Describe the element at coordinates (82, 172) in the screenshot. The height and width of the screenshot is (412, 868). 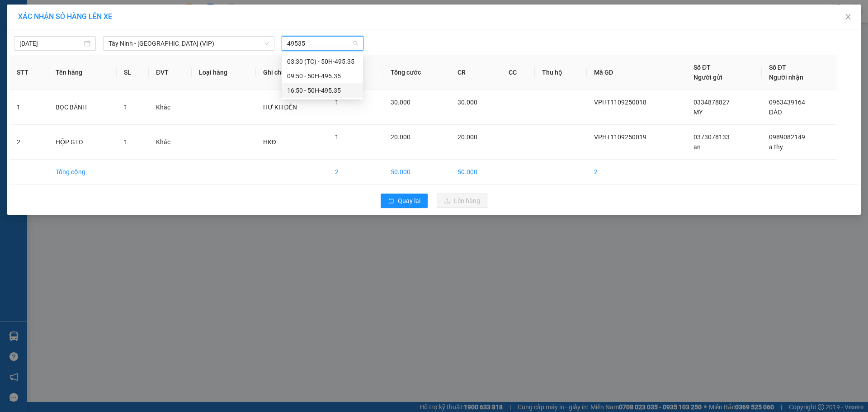
I see `td: Tổng cộng` at that location.